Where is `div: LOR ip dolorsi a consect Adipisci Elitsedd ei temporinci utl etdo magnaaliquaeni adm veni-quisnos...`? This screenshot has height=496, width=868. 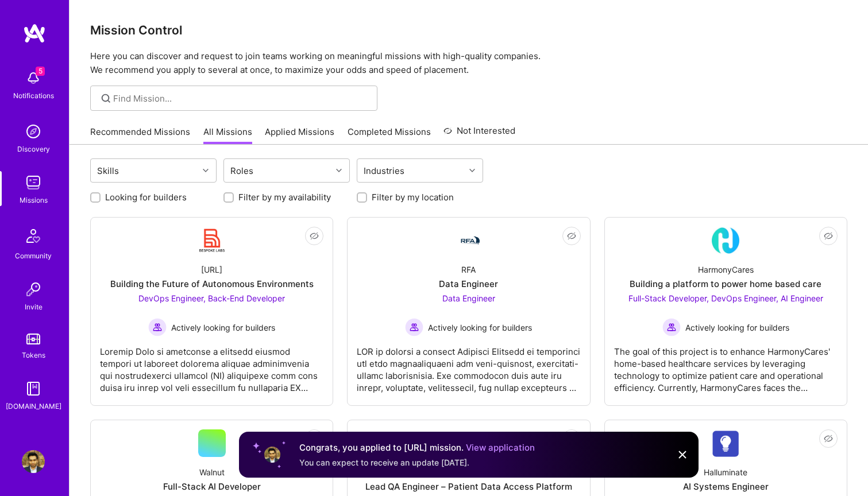 div: LOR ip dolorsi a consect Adipisci Elitsedd ei temporinci utl etdo magnaaliquaeni adm veni-quisnos... is located at coordinates (468, 365).